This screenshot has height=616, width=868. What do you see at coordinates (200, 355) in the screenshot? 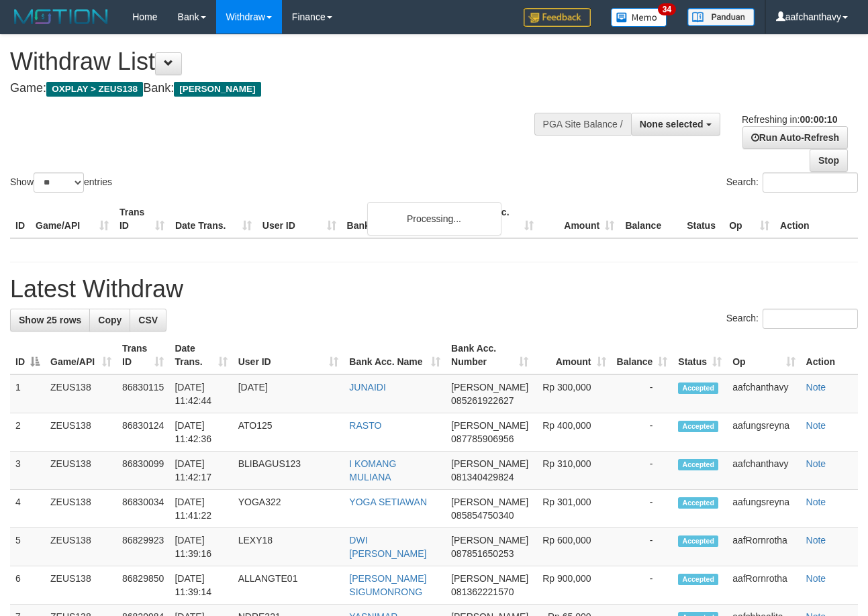
I see `th: Date Trans.: activate to sort column ascending` at bounding box center [200, 355].